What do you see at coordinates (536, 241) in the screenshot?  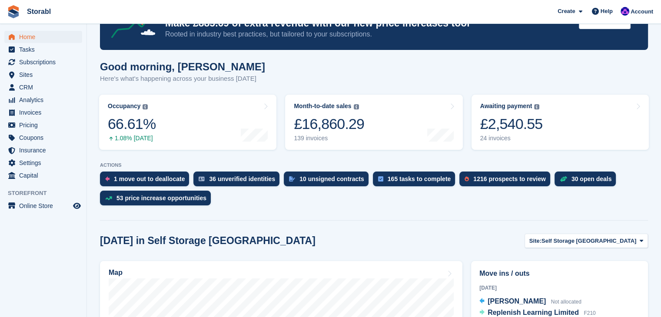 I see `span: Site:` at bounding box center [536, 241].